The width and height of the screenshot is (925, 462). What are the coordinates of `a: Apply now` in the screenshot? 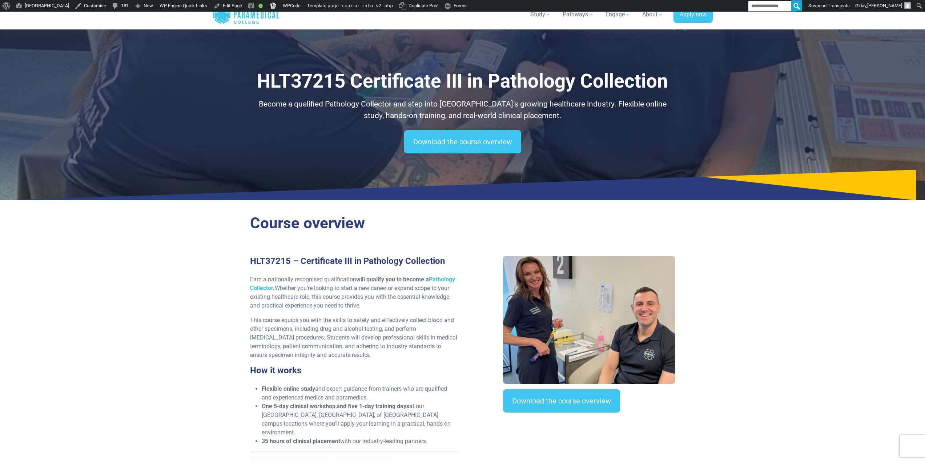 It's located at (693, 15).